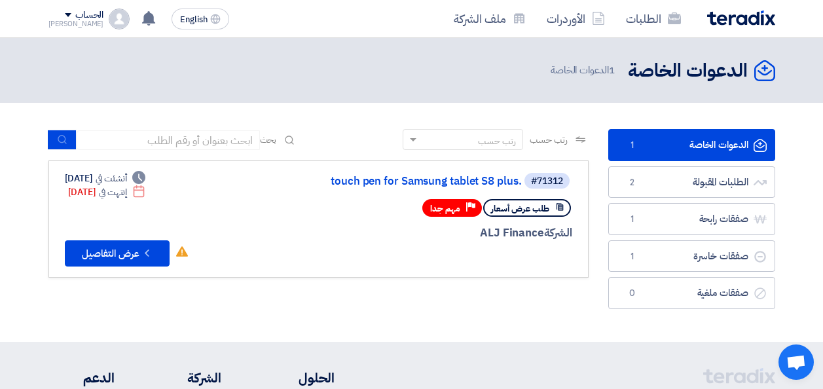  I want to click on a: صفقات خاسرة1, so click(691, 256).